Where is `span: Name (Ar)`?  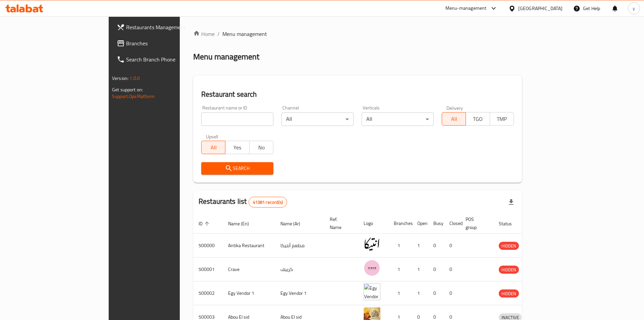 span: Name (Ar) is located at coordinates (295, 224).